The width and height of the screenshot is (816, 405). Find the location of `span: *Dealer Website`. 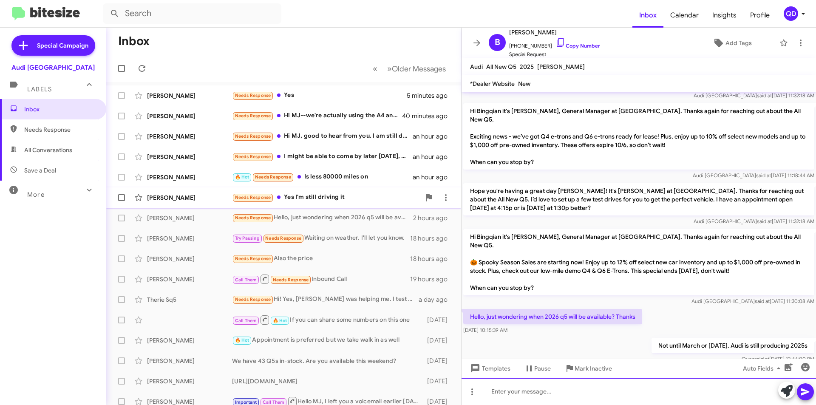

span: *Dealer Website is located at coordinates (492, 84).